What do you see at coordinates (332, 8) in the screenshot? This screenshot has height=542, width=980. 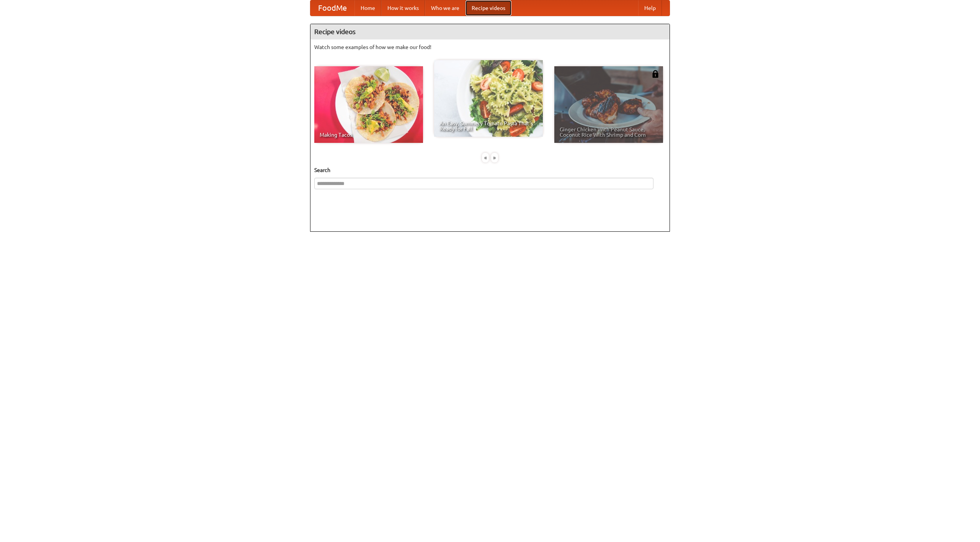 I see `a: FoodMe` at bounding box center [332, 8].